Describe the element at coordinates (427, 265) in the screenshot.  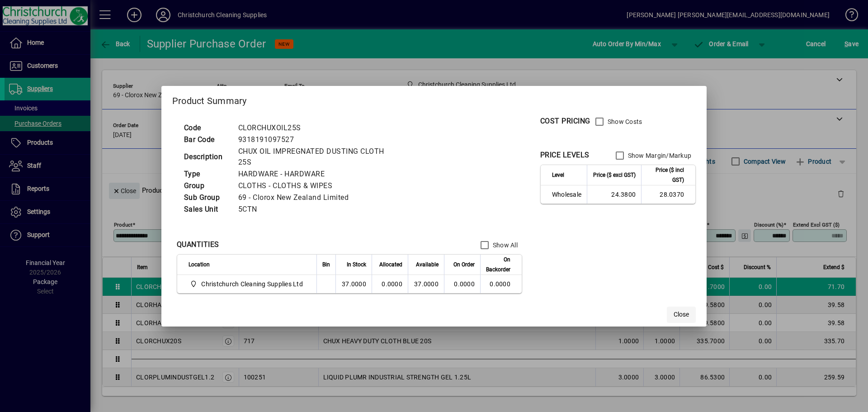
I see `span: Available` at that location.